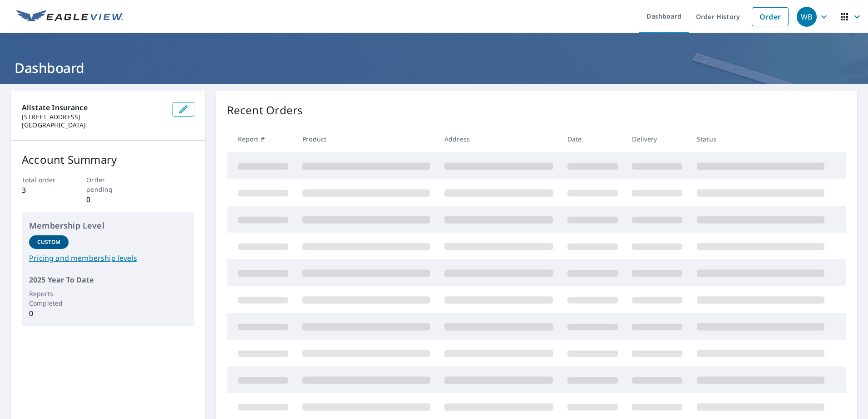  What do you see at coordinates (593, 139) in the screenshot?
I see `th: Date` at bounding box center [593, 139].